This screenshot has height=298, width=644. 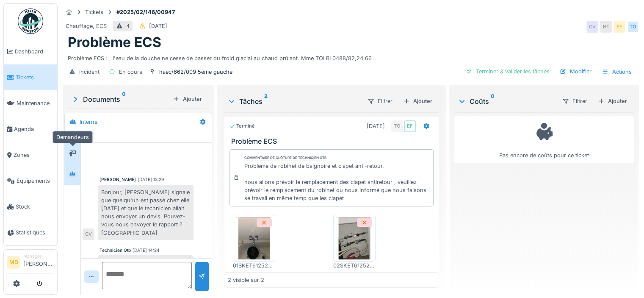 I want to click on div: Coûts, so click(x=507, y=101).